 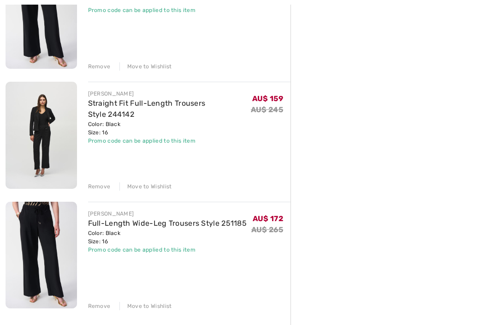 What do you see at coordinates (147, 108) in the screenshot?
I see `a: Straight Fit Full-Length Trousers Style 244142` at bounding box center [147, 108].